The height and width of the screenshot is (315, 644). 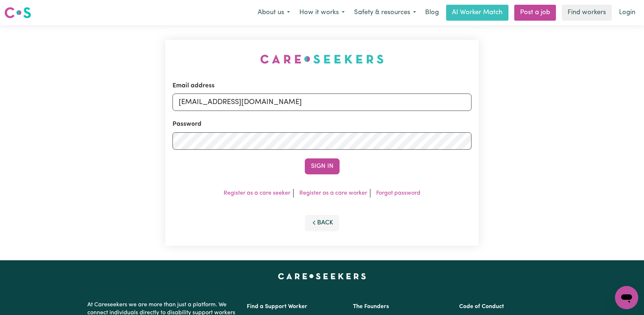 What do you see at coordinates (18, 12) in the screenshot?
I see `img: Careseekers logo` at bounding box center [18, 12].